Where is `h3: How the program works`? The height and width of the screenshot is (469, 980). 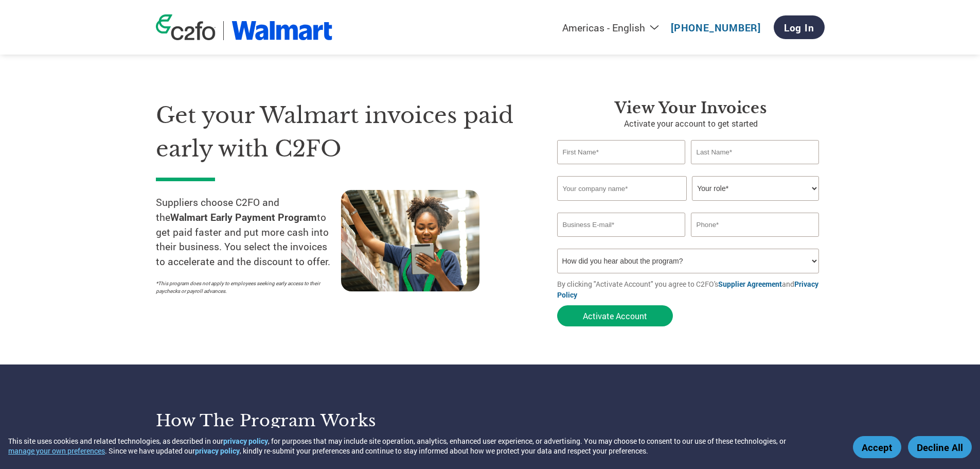 h3: How the program works is located at coordinates (316, 420).